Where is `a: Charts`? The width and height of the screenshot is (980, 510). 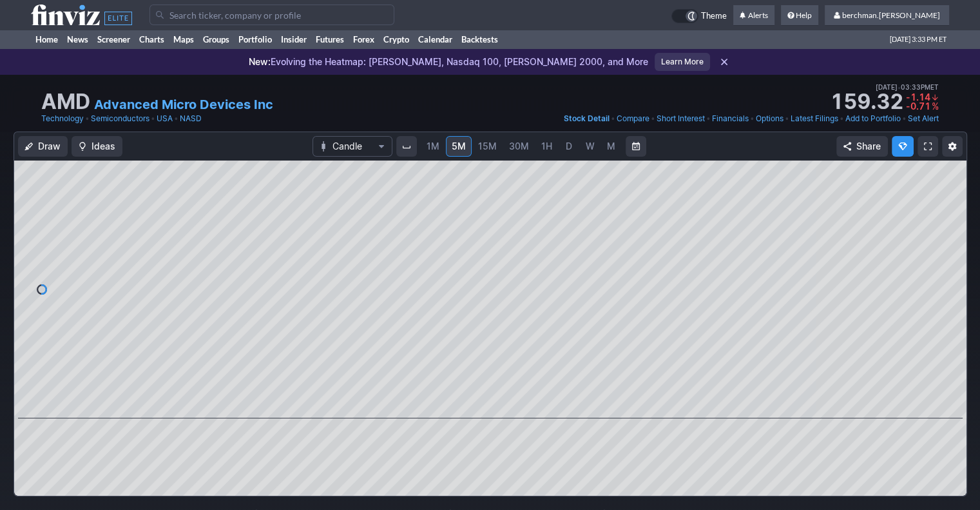 a: Charts is located at coordinates (152, 39).